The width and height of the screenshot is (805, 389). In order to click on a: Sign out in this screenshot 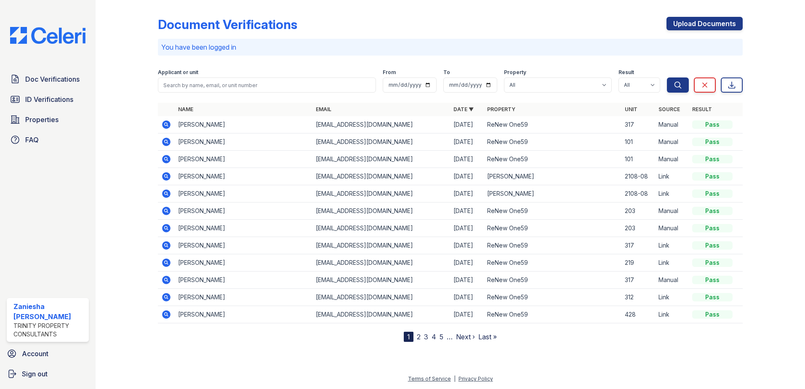, I will do `click(48, 374)`.